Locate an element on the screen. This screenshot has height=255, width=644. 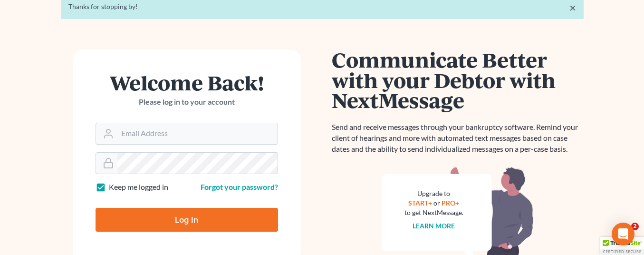
div: Thanks for stopping by! is located at coordinates (322, 7).